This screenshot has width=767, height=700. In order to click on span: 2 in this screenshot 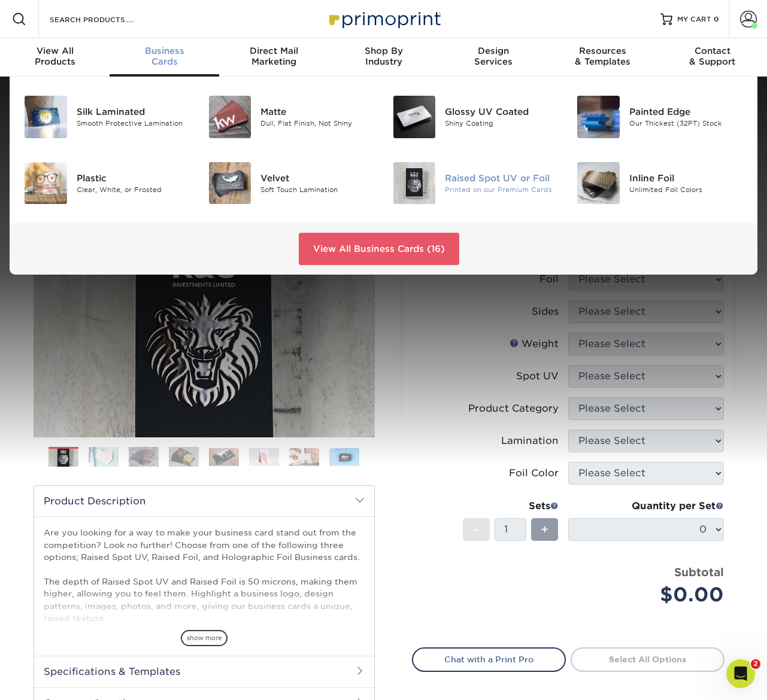, I will do `click(756, 665)`.